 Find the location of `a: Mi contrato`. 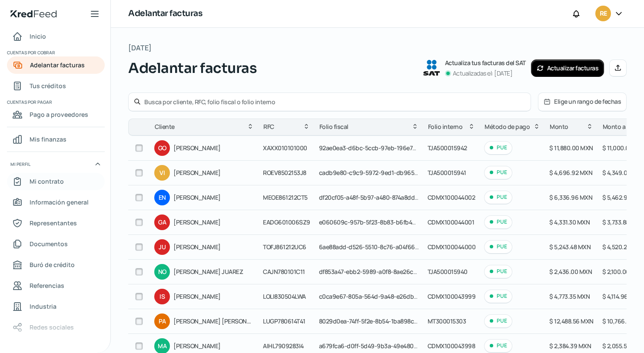

a: Mi contrato is located at coordinates (56, 181).